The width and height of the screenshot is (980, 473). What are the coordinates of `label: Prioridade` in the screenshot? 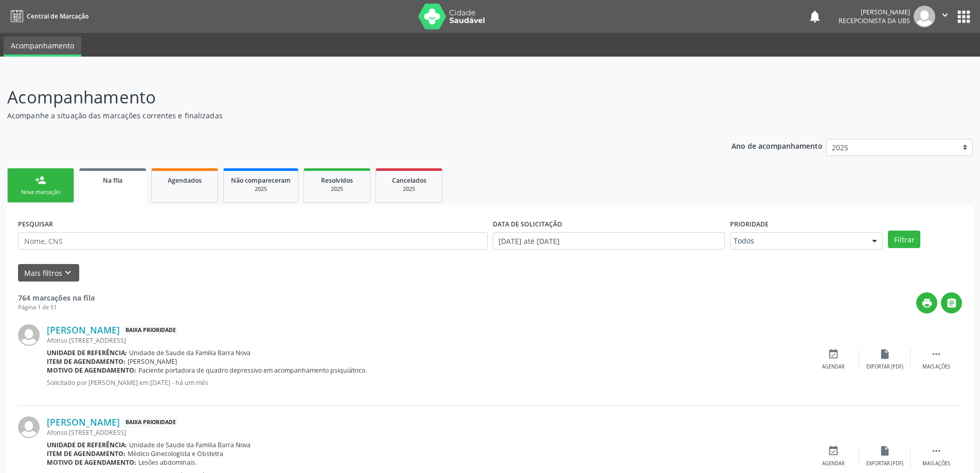 It's located at (749, 224).